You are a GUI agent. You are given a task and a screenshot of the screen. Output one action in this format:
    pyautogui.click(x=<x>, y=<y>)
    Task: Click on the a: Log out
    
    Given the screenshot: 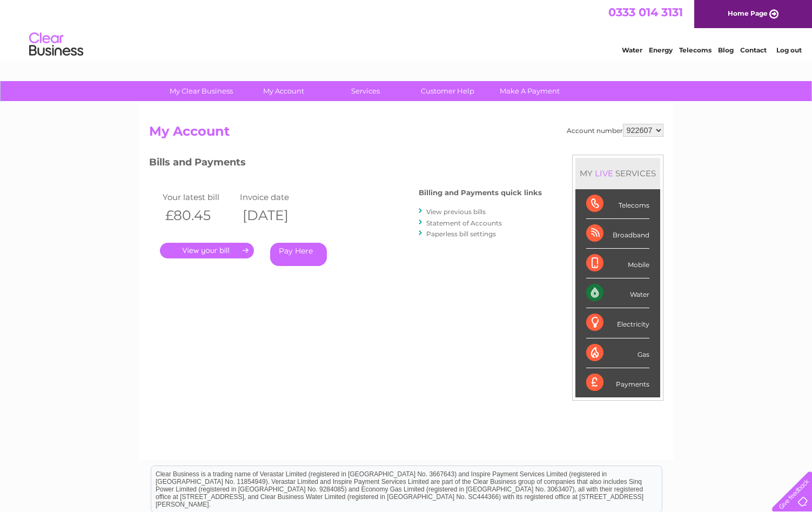 What is the action you would take?
    pyautogui.click(x=789, y=50)
    